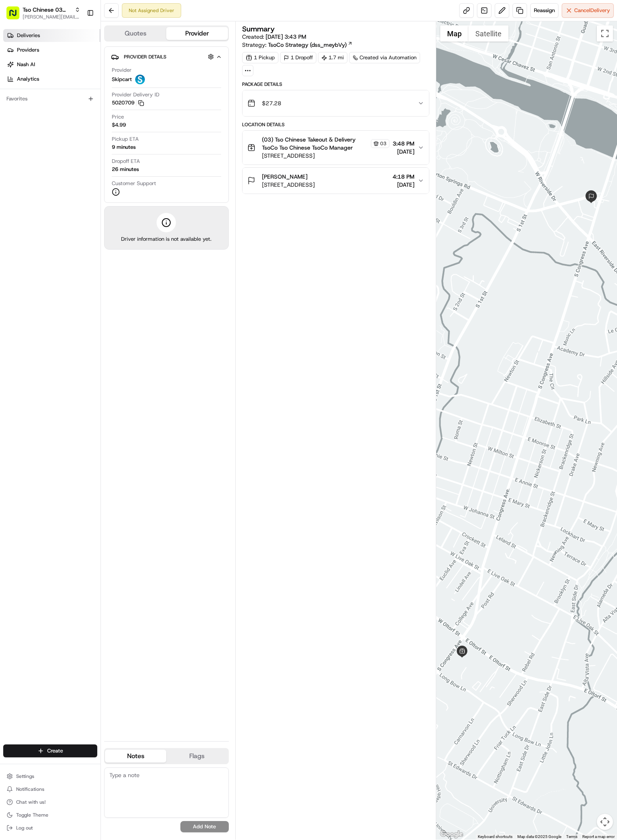  Describe the element at coordinates (495, 837) in the screenshot. I see `button: Keyboard shortcuts` at that location.